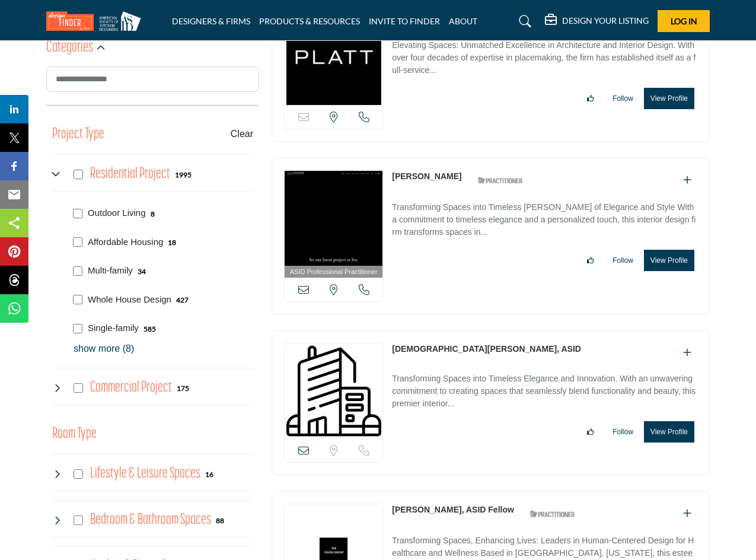 This screenshot has width=756, height=560. What do you see at coordinates (182, 388) in the screenshot?
I see `b: 175` at bounding box center [182, 388].